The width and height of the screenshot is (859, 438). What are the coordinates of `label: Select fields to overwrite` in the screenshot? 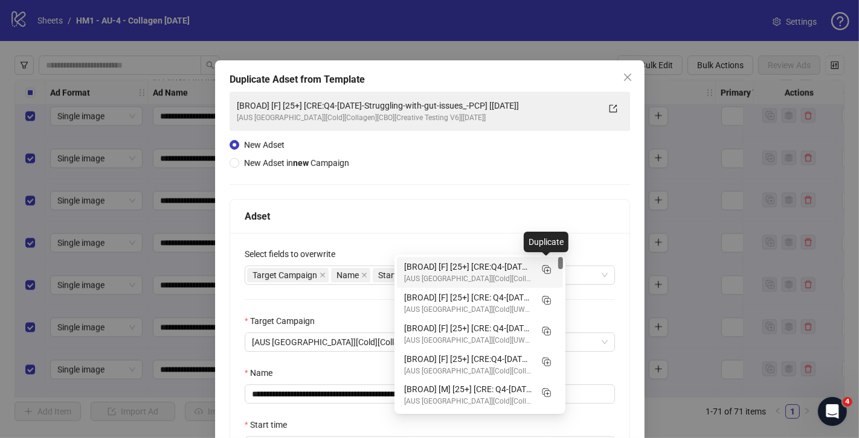 It's located at (294, 254).